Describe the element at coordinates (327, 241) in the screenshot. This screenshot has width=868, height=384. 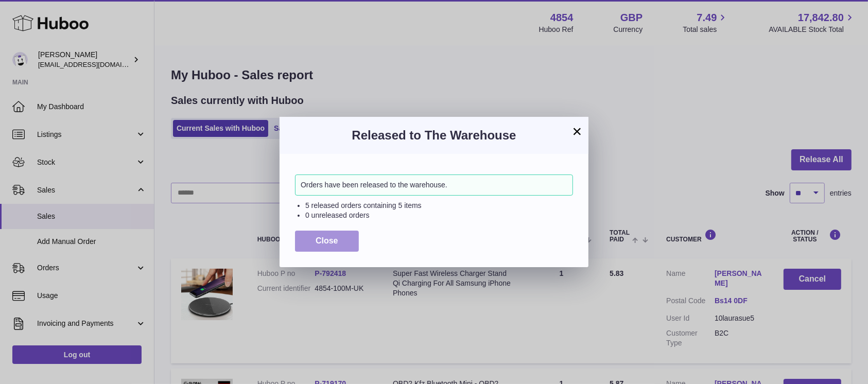
I see `span: Close` at that location.